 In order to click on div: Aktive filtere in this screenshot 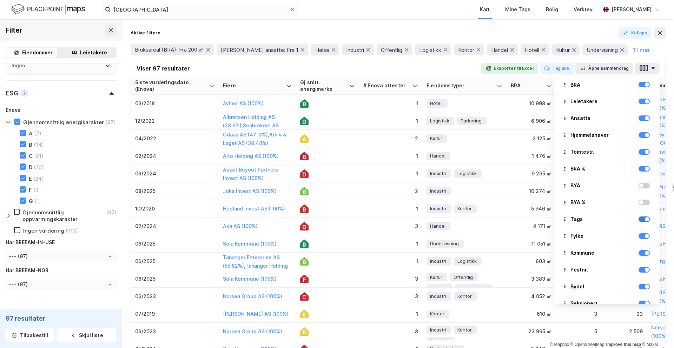, I will do `click(145, 33)`.